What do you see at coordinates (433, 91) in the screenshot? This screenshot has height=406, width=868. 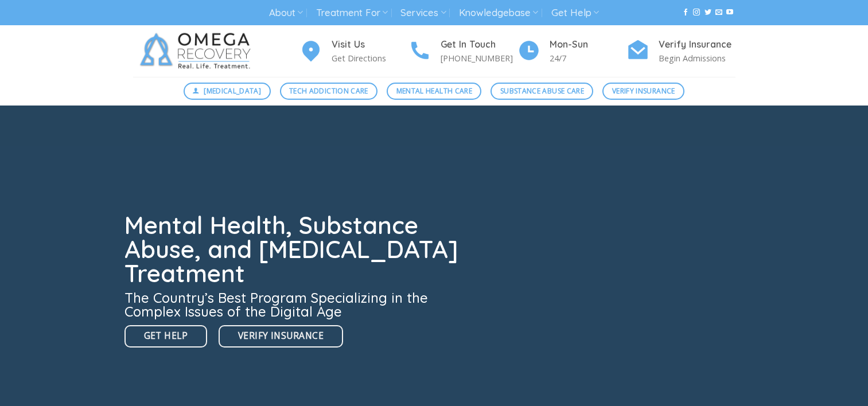 I see `a: Mental Health Care` at bounding box center [433, 91].